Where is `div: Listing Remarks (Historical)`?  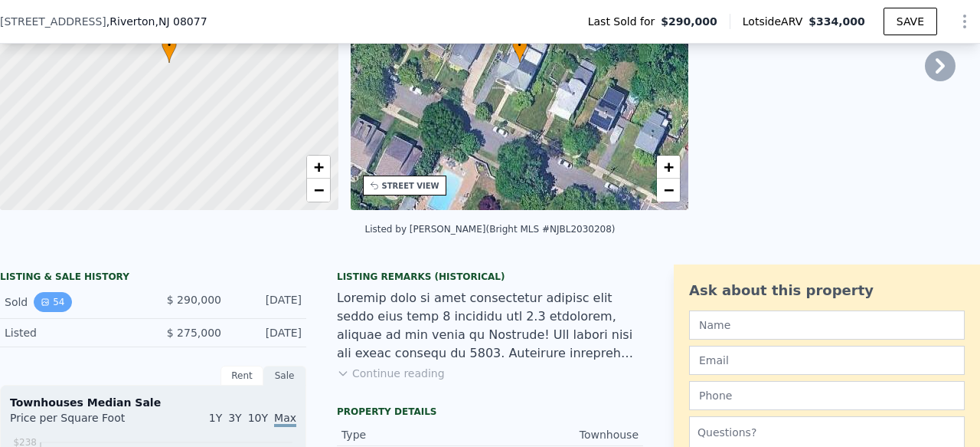 div: Listing Remarks (Historical) is located at coordinates (490, 277).